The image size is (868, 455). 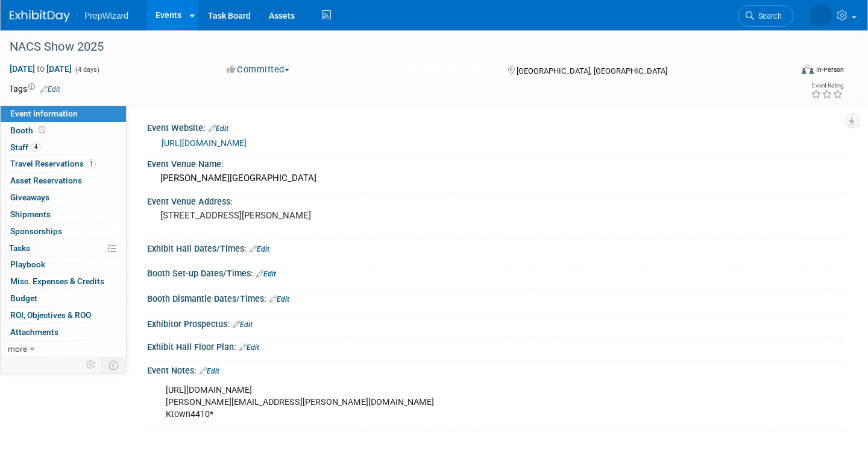 I want to click on span: Booth, so click(x=29, y=130).